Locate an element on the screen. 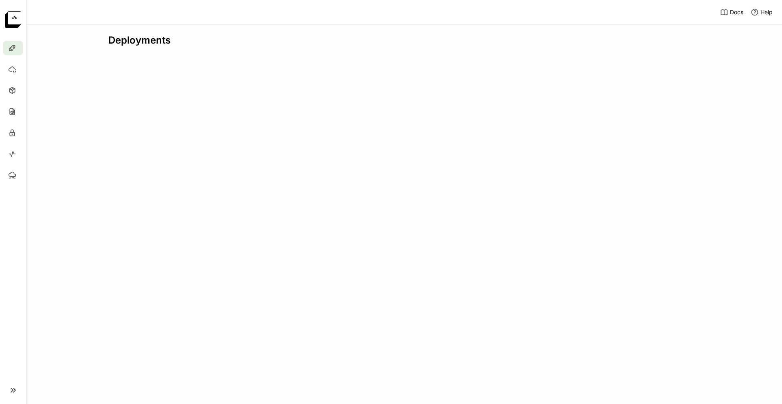 The height and width of the screenshot is (404, 782). div: Deployments is located at coordinates (404, 40).